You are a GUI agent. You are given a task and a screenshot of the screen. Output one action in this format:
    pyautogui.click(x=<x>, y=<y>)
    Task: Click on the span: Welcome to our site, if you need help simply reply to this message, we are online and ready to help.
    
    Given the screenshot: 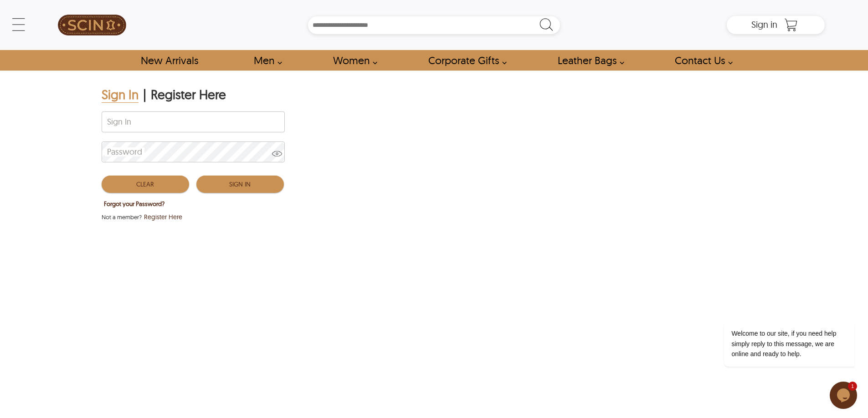 What is the action you would take?
    pyautogui.click(x=89, y=104)
    